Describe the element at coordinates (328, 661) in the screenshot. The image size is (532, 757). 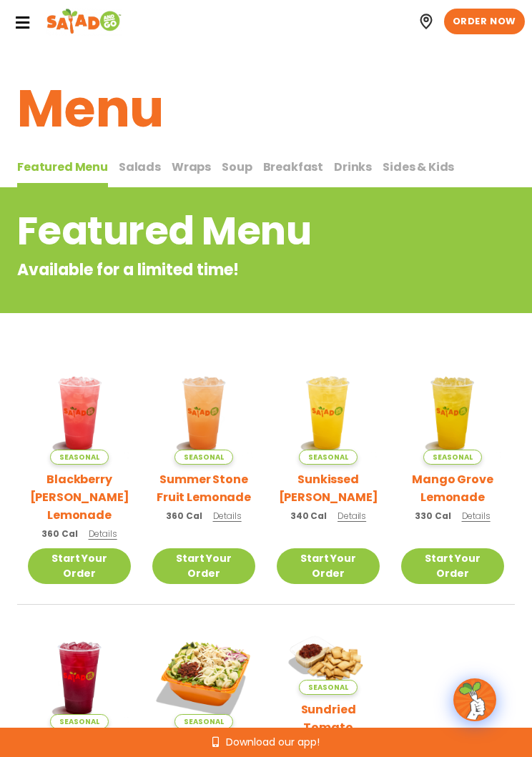
I see `img: Product photo for Sundried Tomato Hummus & Pita Chips` at that location.